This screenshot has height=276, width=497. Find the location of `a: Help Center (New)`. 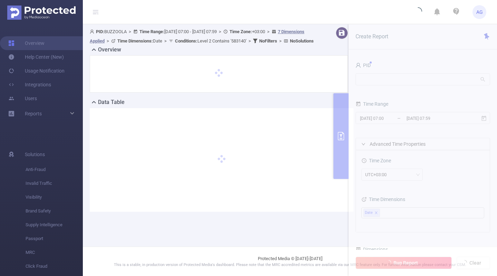

a: Help Center (New) is located at coordinates (36, 57).